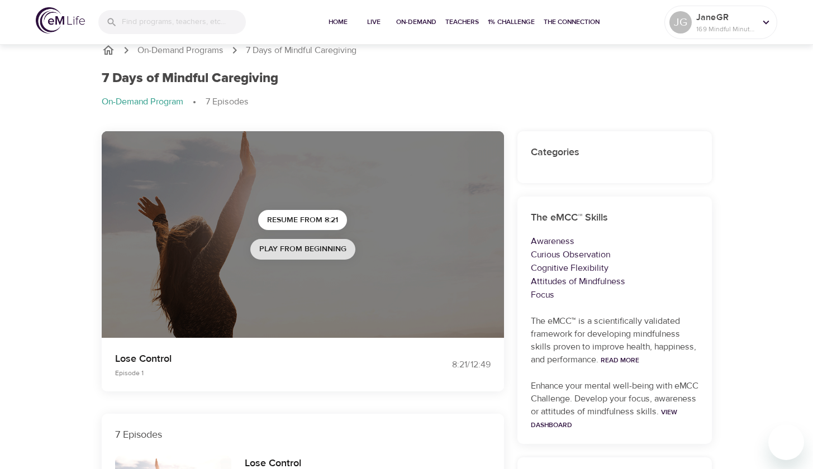  I want to click on p: Lose Control, so click(254, 359).